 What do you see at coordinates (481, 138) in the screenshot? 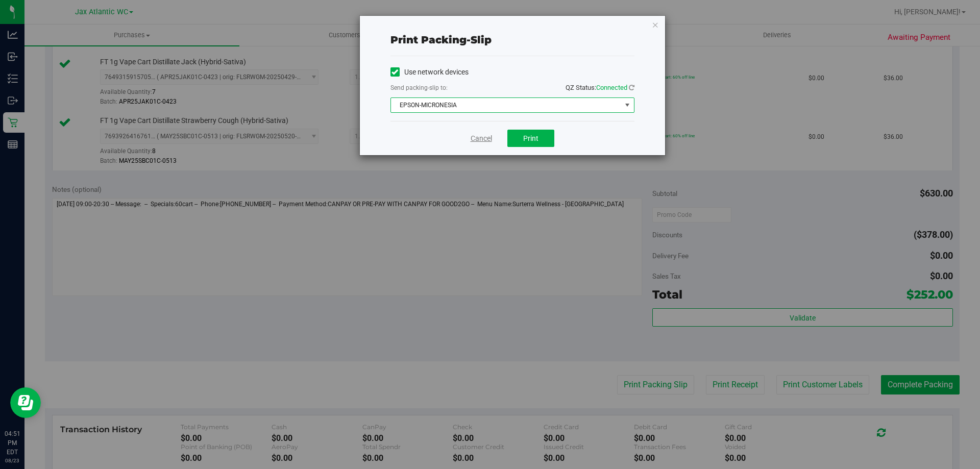
I see `a: Cancel` at bounding box center [481, 138].